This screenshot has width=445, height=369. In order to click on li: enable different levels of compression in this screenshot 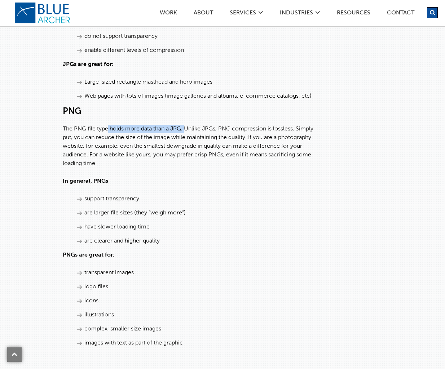, I will do `click(197, 50)`.